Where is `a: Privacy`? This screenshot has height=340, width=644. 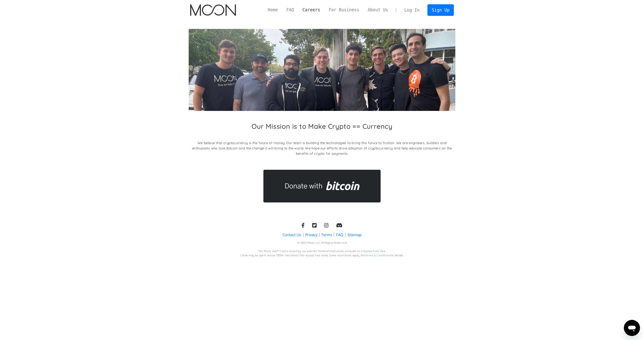 a: Privacy is located at coordinates (311, 235).